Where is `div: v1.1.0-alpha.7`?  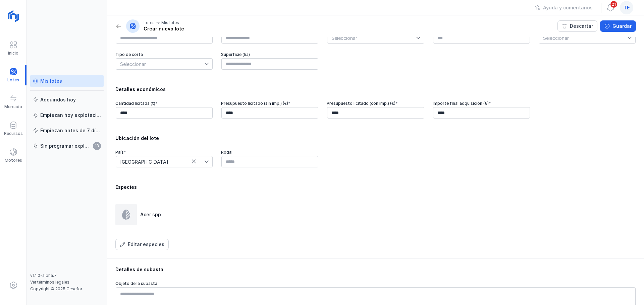
div: v1.1.0-alpha.7 is located at coordinates (67, 275).